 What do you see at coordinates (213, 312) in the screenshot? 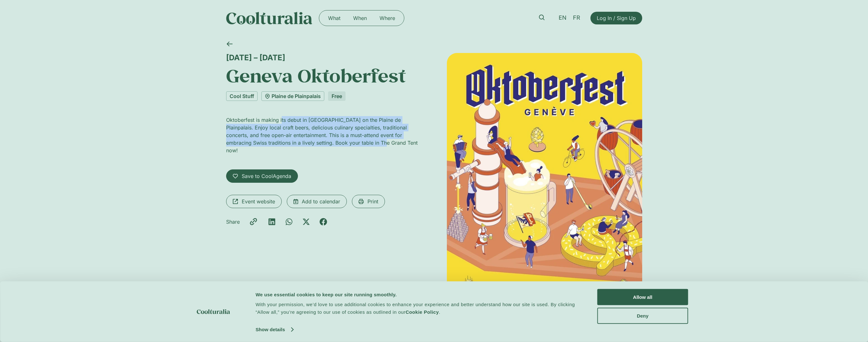
I see `img: logo` at bounding box center [213, 312].